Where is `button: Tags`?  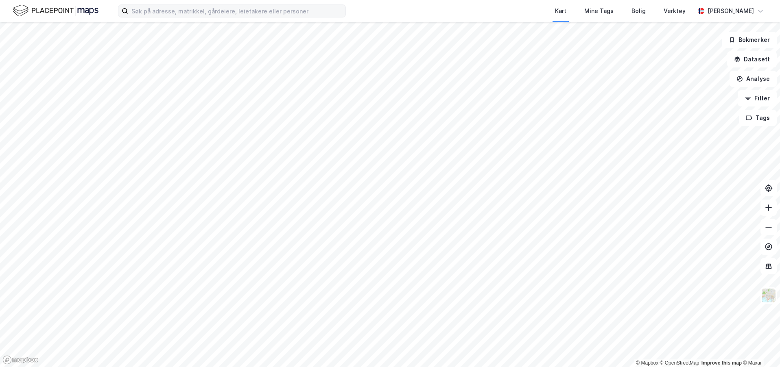 button: Tags is located at coordinates (758, 118).